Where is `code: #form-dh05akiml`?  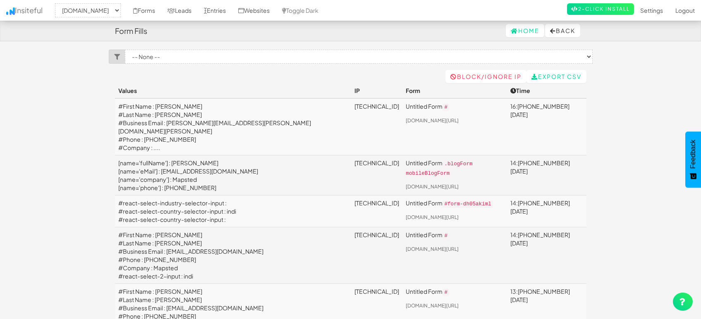 code: #form-dh05akiml is located at coordinates (468, 204).